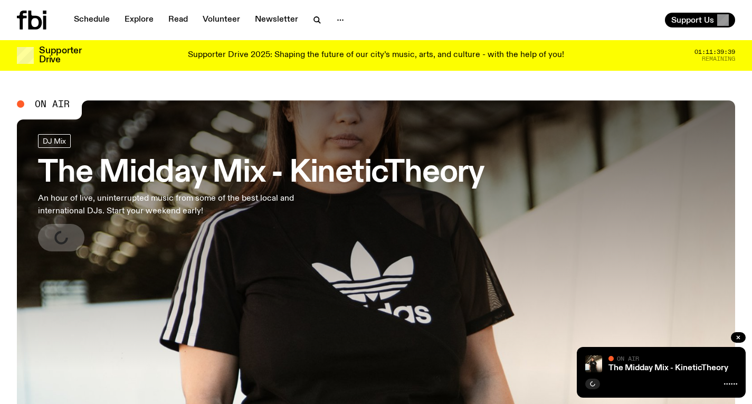 The image size is (752, 404). What do you see at coordinates (276, 20) in the screenshot?
I see `a: Newsletter` at bounding box center [276, 20].